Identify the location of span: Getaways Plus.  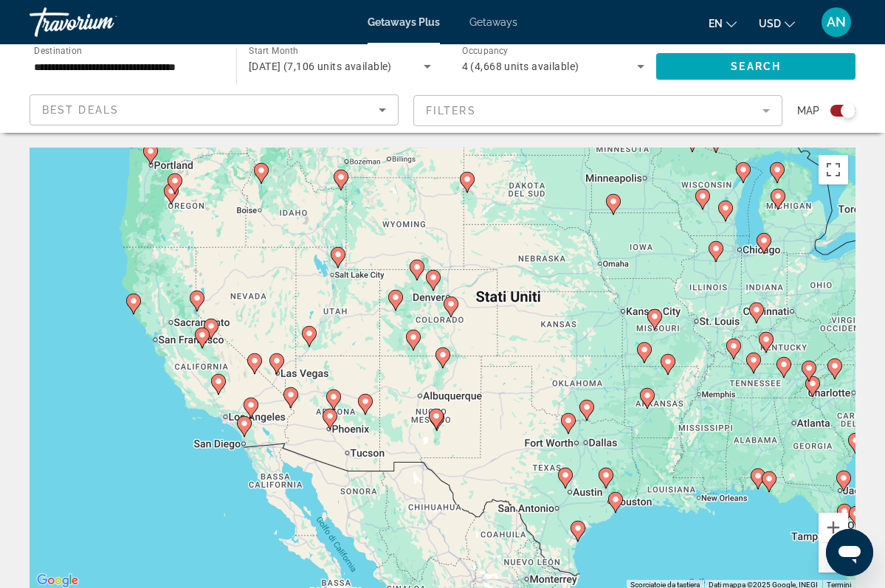
(403, 22).